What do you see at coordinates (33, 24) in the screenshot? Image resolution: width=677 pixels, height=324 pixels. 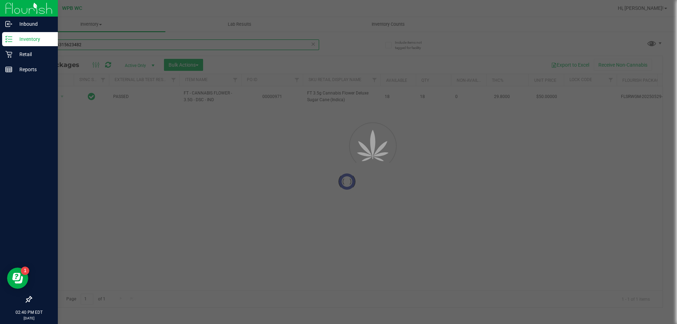 I see `p: Inbound` at bounding box center [33, 24].